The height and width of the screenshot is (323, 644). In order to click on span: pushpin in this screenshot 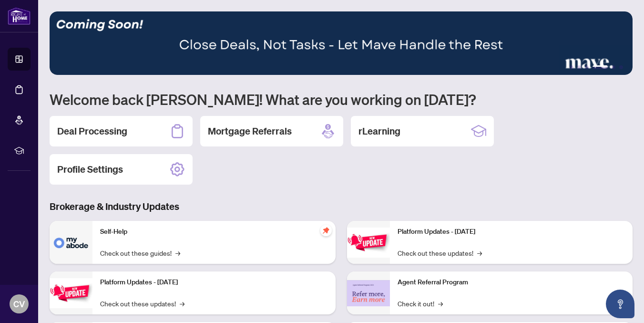, I will do `click(326, 230)`.